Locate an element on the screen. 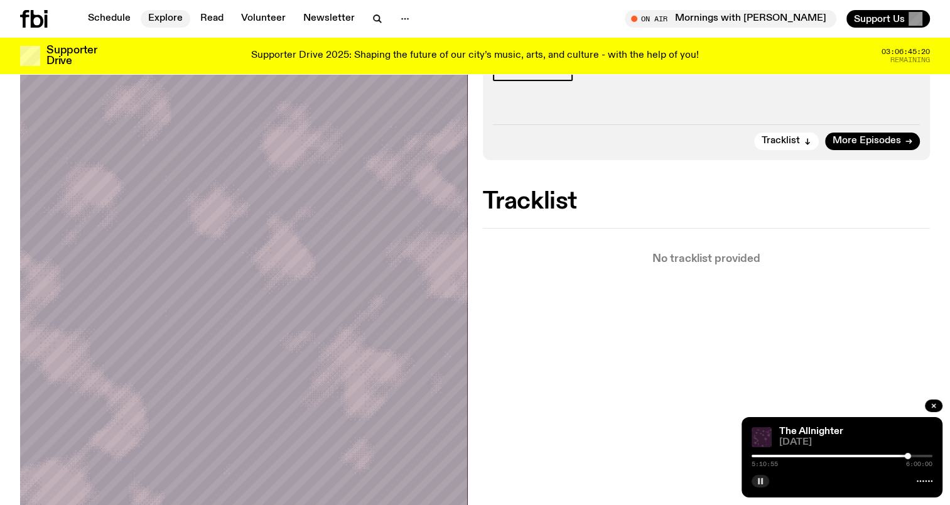  h2: Tracklist is located at coordinates (706, 202).